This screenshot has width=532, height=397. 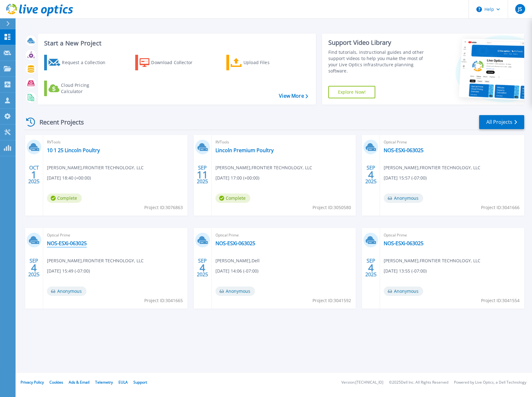 I want to click on a: View More, so click(x=293, y=96).